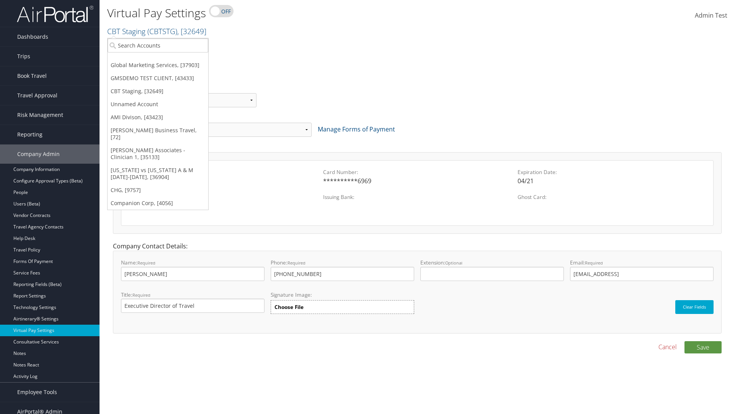 This screenshot has width=735, height=414. Describe the element at coordinates (158, 78) in the screenshot. I see `a: GMSDEMO TEST CLIENT, [43433]` at that location.